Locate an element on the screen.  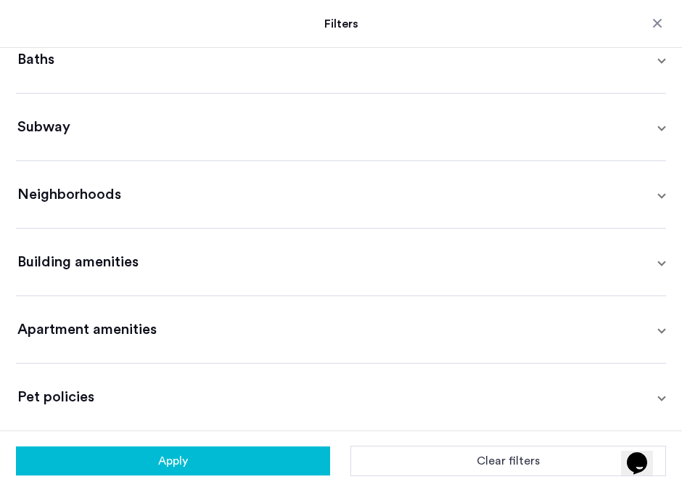
span: Baths is located at coordinates (338, 59).